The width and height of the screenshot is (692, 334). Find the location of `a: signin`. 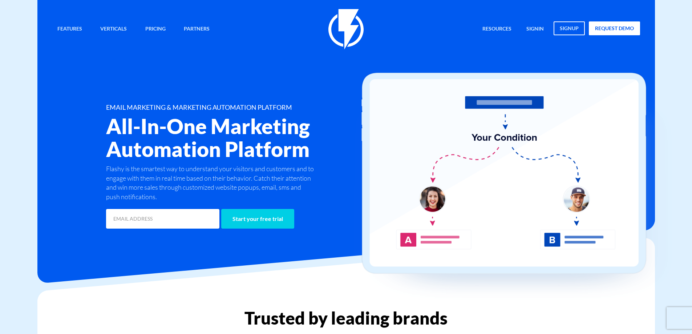

a: signin is located at coordinates (535, 29).